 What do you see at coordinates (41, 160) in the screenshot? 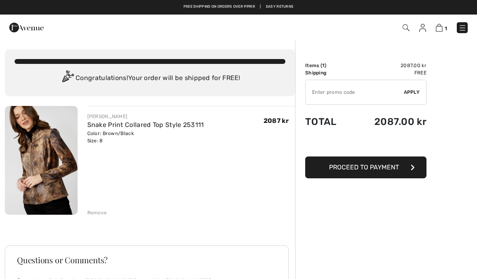
I see `img: Snake Print Collared Top Style 253111` at bounding box center [41, 160].